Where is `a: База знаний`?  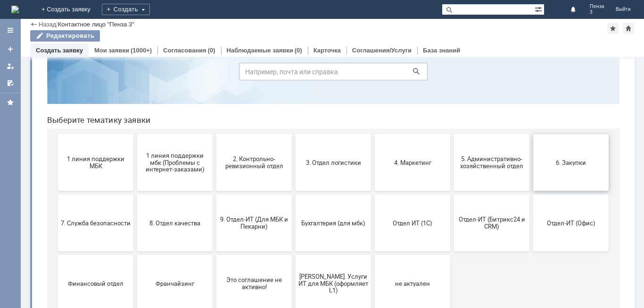 a: База знаний is located at coordinates (441, 50).